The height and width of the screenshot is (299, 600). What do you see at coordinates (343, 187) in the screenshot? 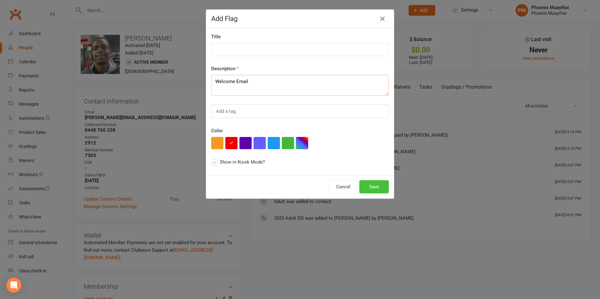
I see `button: Cancel` at bounding box center [343, 187].